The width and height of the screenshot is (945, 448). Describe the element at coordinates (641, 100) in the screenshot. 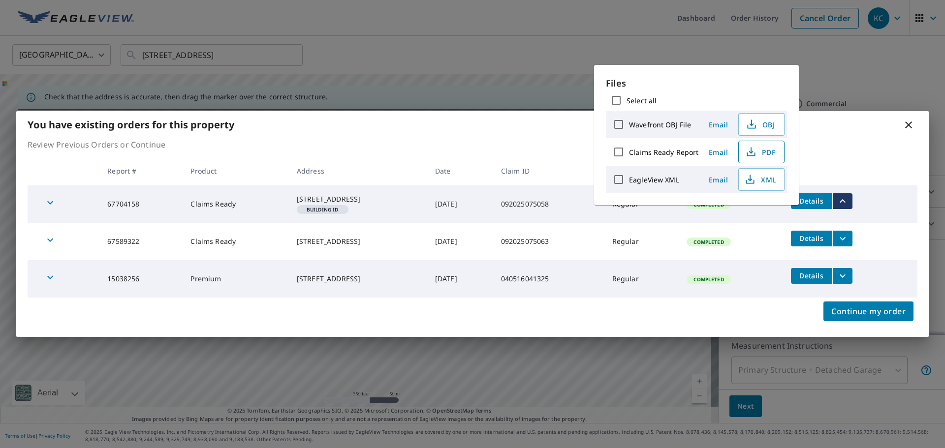

I see `label: Select all` at that location.